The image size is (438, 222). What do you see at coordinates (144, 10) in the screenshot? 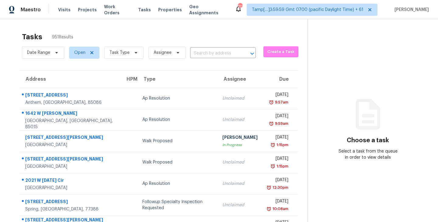
I see `span: Tasks` at bounding box center [144, 10].